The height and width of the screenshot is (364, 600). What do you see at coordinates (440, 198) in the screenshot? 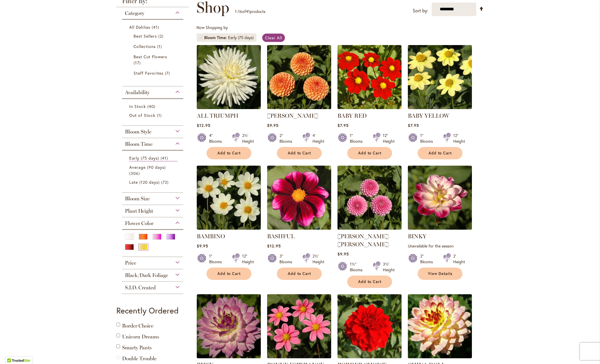
I see `img: BINKY` at bounding box center [440, 198].